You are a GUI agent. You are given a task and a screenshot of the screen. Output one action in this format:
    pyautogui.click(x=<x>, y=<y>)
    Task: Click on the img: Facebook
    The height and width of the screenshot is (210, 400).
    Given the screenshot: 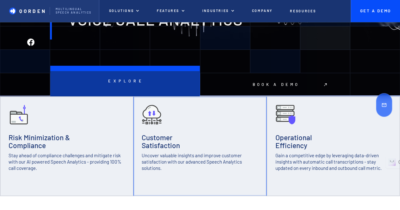 What is the action you would take?
    pyautogui.click(x=31, y=42)
    